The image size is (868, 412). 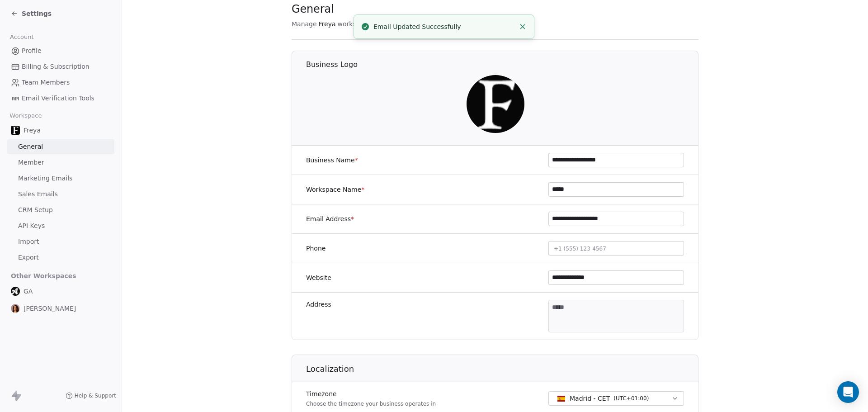 I want to click on span: +1 (555) 123-4567, so click(x=580, y=249).